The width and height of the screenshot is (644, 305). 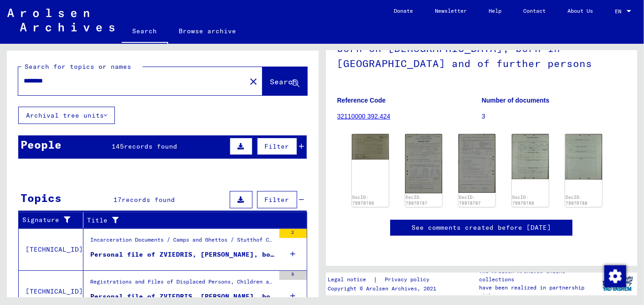 I want to click on mat-icon: close, so click(x=253, y=81).